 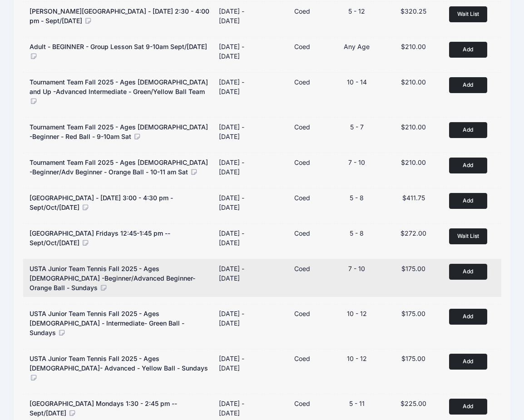 I want to click on span: Any Age, so click(x=357, y=46).